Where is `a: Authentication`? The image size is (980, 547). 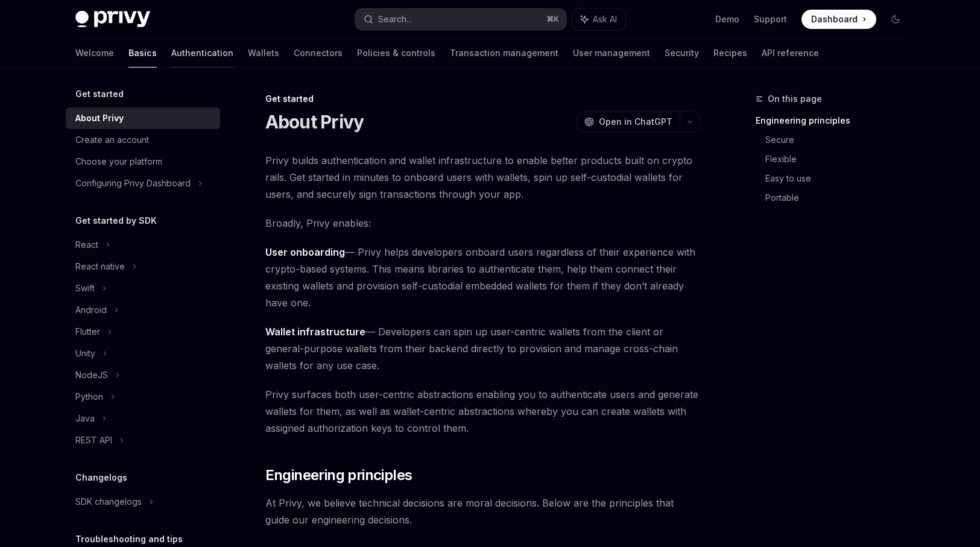
a: Authentication is located at coordinates (202, 53).